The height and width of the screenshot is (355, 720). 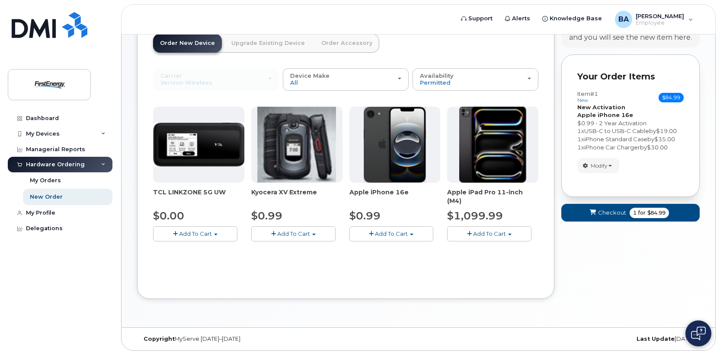 I want to click on span: for, so click(x=642, y=213).